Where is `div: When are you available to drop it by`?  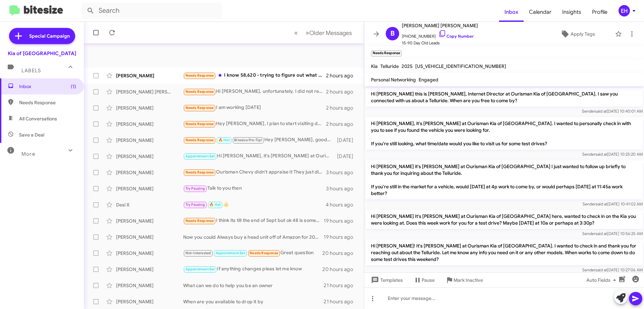
div: When are you available to drop it by is located at coordinates (253, 301).